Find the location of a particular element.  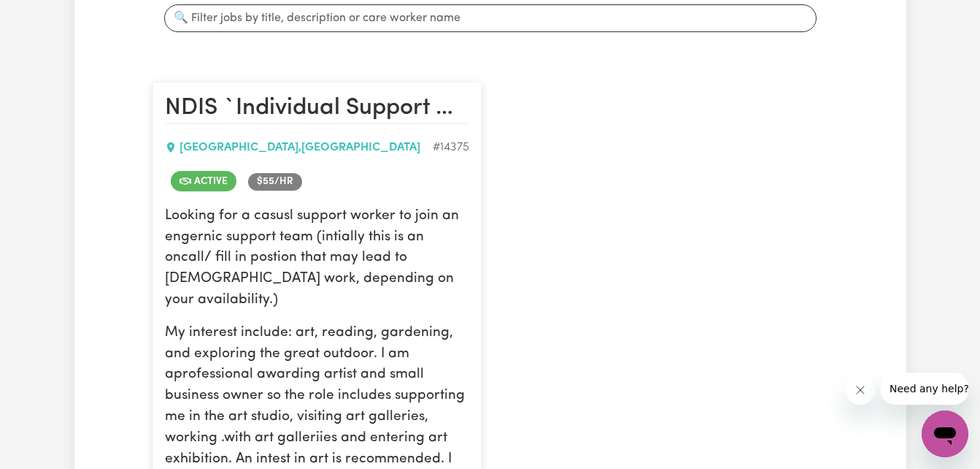

div: Job ID #14375 is located at coordinates (451, 148).